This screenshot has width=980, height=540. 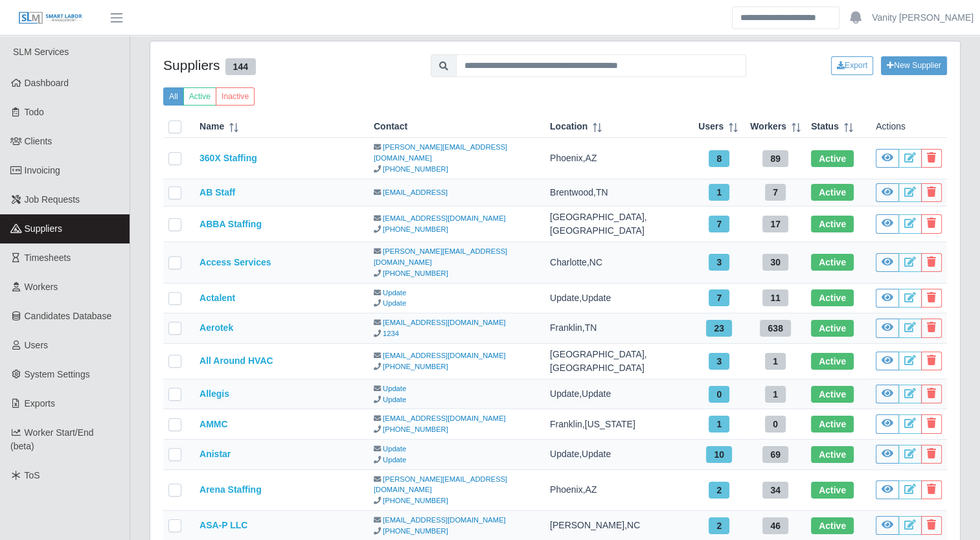 What do you see at coordinates (618, 328) in the screenshot?
I see `div: Franklin TN` at bounding box center [618, 328].